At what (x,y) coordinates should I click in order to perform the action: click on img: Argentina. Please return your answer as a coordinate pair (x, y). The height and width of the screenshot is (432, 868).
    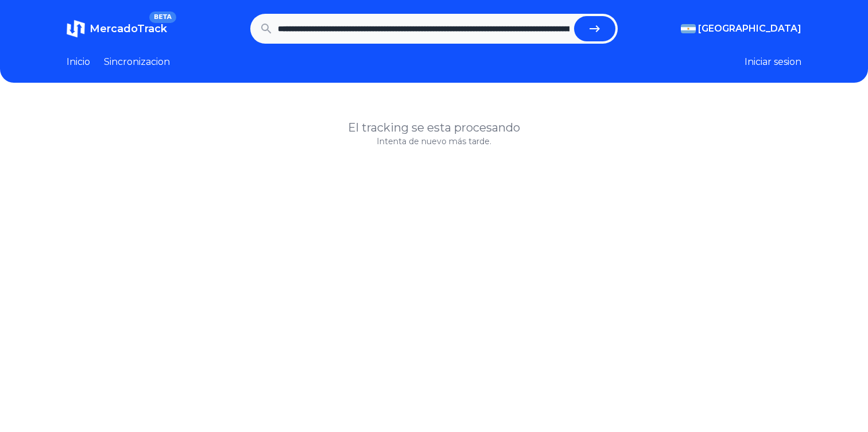
    Looking at the image, I should click on (689, 29).